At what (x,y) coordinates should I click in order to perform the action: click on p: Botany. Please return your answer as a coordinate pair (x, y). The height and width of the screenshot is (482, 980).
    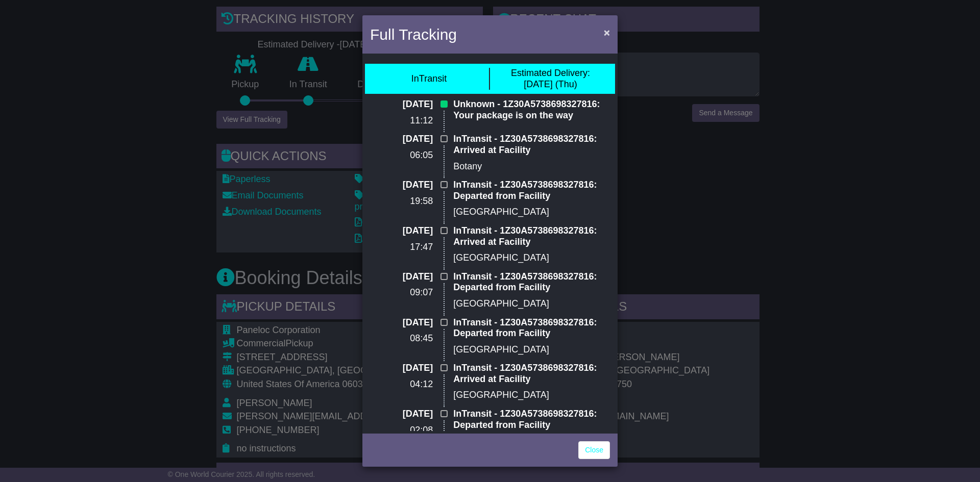
    Looking at the image, I should click on (531, 167).